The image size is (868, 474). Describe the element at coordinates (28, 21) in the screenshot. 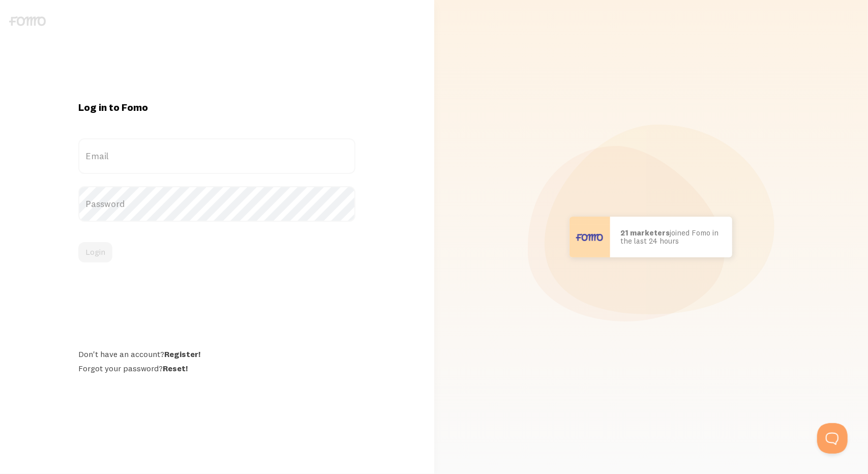

I see `img: fomo-logo-gray-b99e0e8ada9f9040e2984d0d95b3b12da0074ffd48d1e5cb62ac37fc77b0b268.svg` at that location.